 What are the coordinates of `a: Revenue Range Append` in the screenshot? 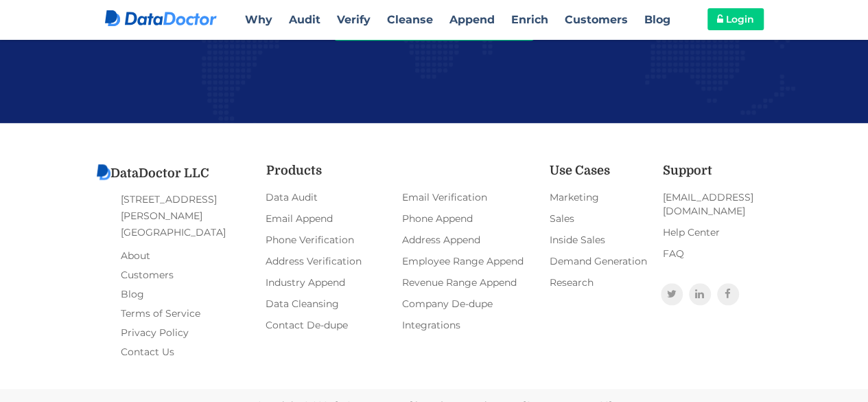 It's located at (469, 282).